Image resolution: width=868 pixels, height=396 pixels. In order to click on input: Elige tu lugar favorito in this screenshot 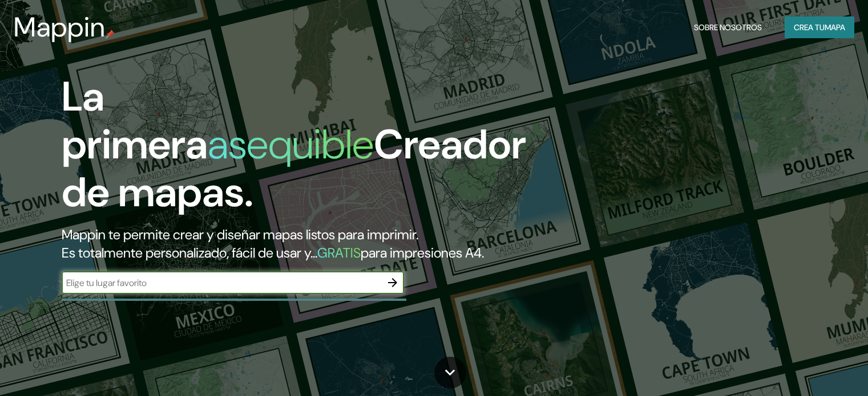, I will do `click(221, 283)`.